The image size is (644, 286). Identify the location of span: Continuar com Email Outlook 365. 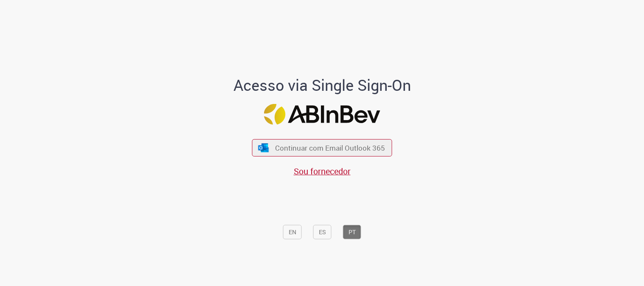
(330, 147).